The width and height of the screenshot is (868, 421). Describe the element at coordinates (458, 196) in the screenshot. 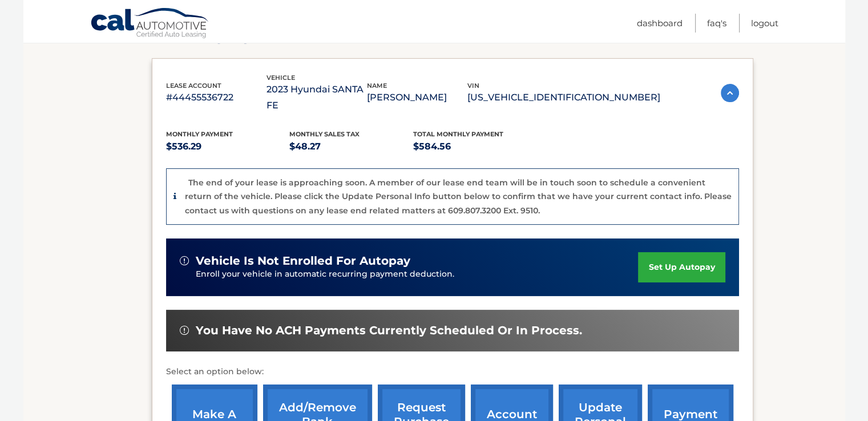

I see `p: The end of your lease is approaching soon. A member of our lease end team will be in touch soon t...` at that location.